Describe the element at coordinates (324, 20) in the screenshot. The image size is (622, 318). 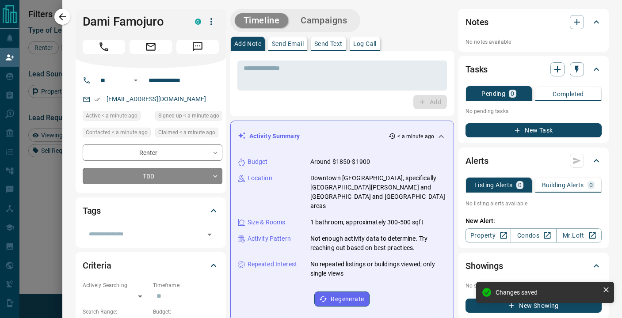
I see `button: Campaigns` at that location.